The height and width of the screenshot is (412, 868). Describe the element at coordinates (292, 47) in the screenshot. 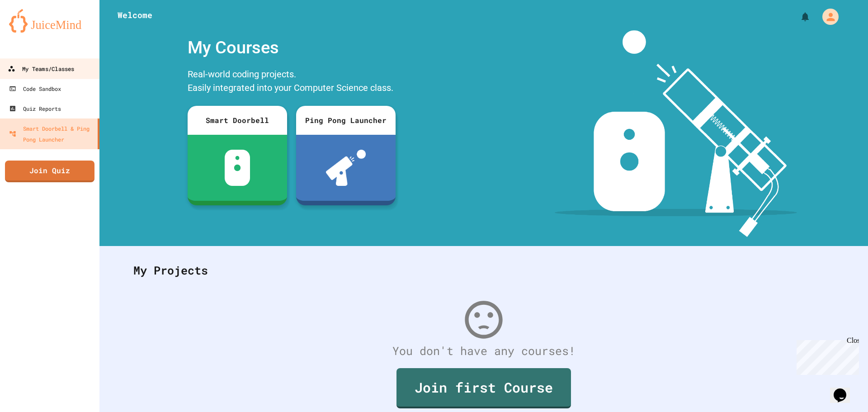

I see `div: My Courses` at that location.